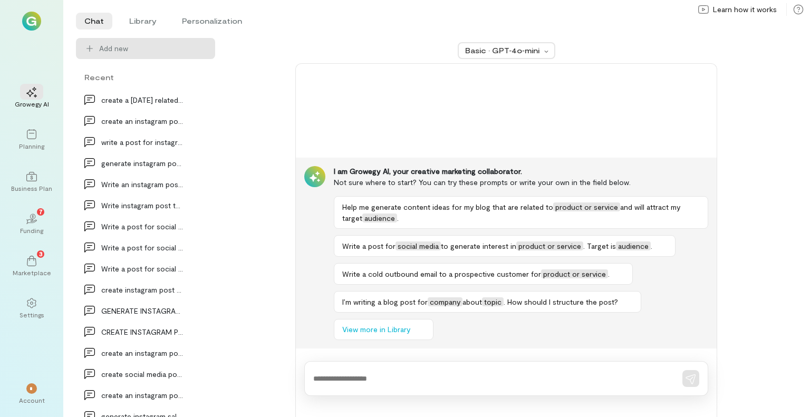 The height and width of the screenshot is (417, 810). What do you see at coordinates (442, 274) in the screenshot?
I see `span: Write a cold outbound email to a prospective customer for` at bounding box center [442, 274].